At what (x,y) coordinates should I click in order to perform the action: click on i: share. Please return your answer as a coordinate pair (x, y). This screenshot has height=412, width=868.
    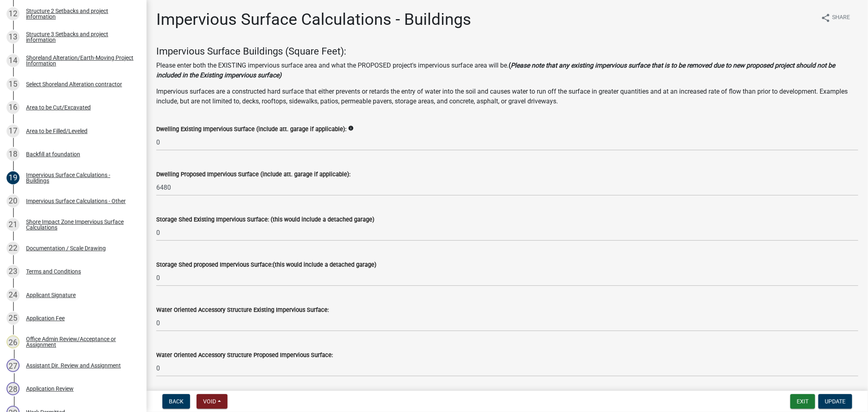
    Looking at the image, I should click on (825, 18).